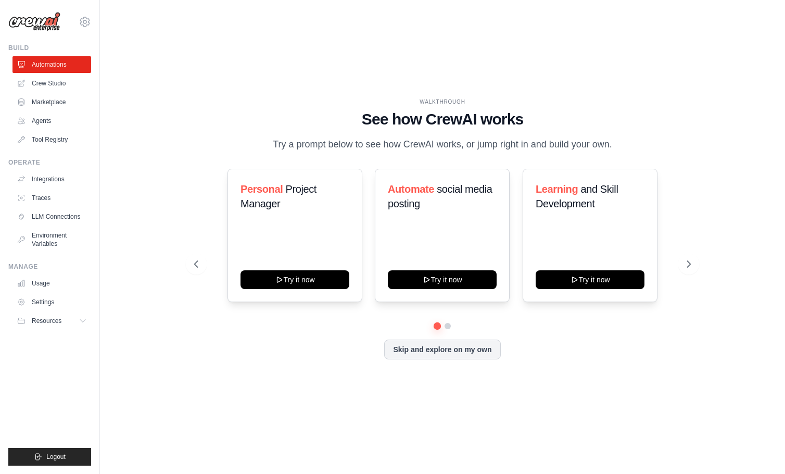 This screenshot has width=785, height=474. What do you see at coordinates (443, 102) in the screenshot?
I see `div: WALKTHROUGH` at bounding box center [443, 102].